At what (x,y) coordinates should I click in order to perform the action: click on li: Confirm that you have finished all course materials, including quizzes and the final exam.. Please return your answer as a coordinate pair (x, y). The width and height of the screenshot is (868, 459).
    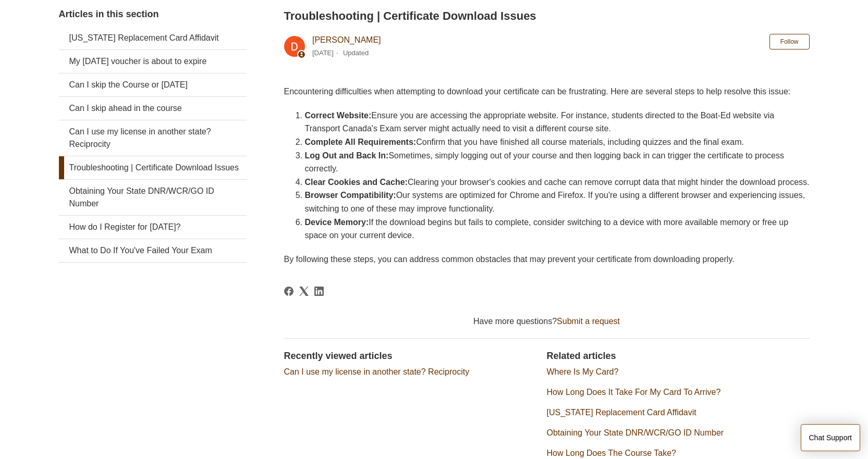
    Looking at the image, I should click on (558, 142).